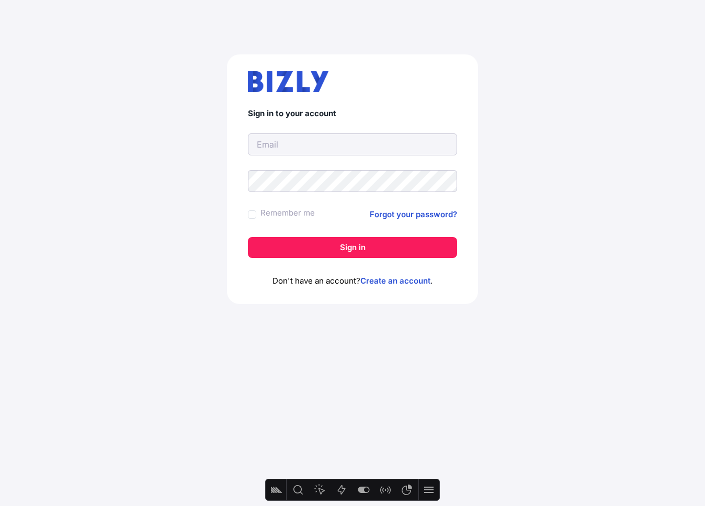 This screenshot has width=705, height=506. I want to click on h4: Sign in to your account, so click(352, 113).